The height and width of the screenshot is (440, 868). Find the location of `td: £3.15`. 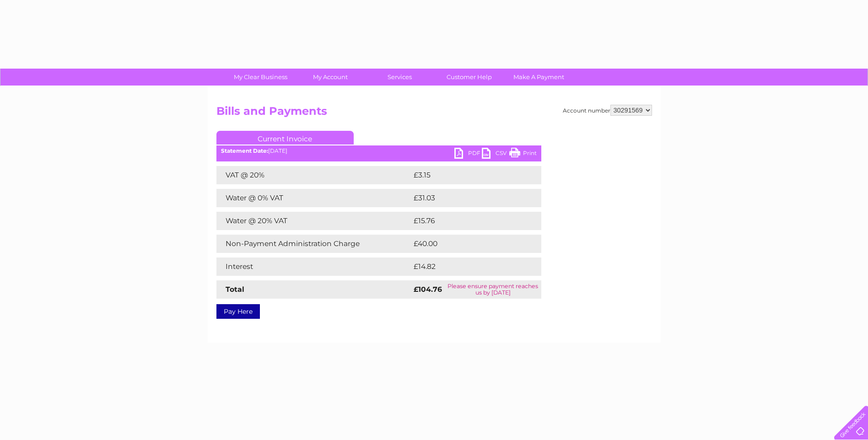

td: £3.15 is located at coordinates (465, 175).